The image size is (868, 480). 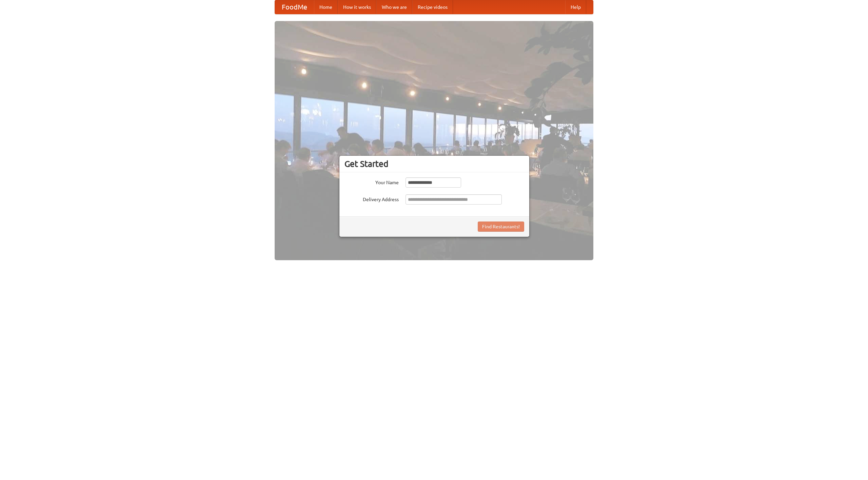 What do you see at coordinates (357, 7) in the screenshot?
I see `a: How it works` at bounding box center [357, 7].